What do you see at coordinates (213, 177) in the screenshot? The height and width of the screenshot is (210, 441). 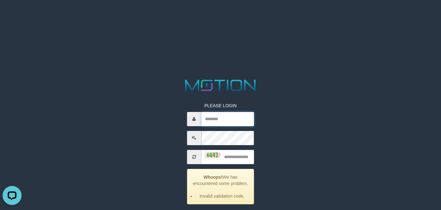 I see `strong: Whoops!` at bounding box center [213, 177].